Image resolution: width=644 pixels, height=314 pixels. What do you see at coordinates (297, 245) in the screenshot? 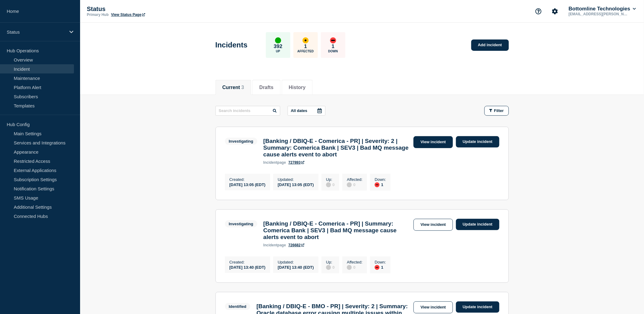
I see `a: 726682` at bounding box center [297, 245].